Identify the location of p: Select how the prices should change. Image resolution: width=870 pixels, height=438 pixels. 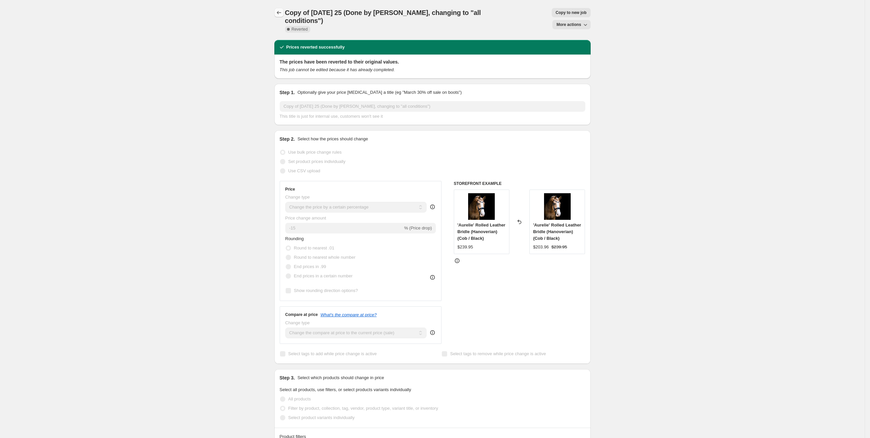
(332, 139).